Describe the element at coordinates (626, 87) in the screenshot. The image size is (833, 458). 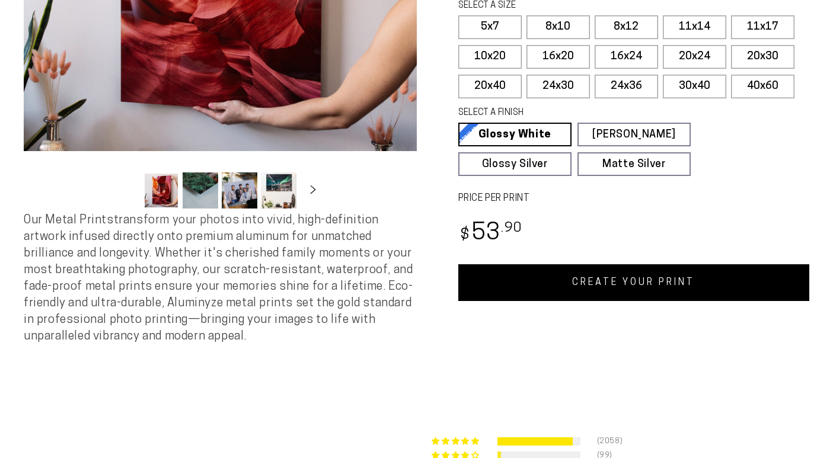
I see `label: 24x36` at that location.